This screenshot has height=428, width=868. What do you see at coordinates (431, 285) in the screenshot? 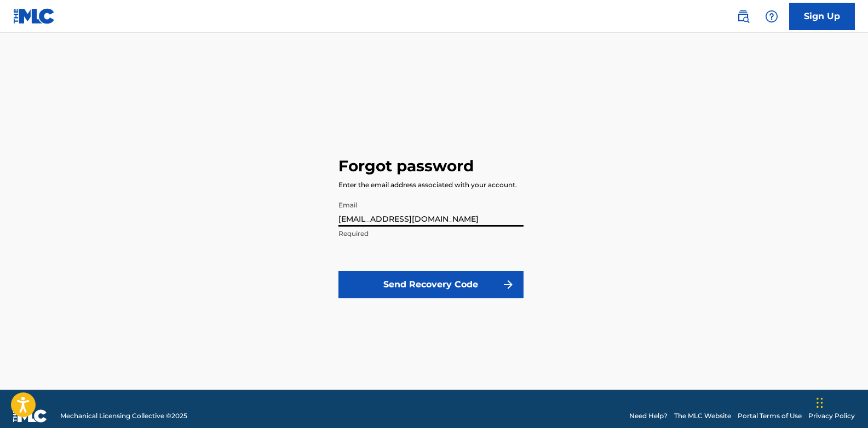
I see `button: Send Recovery Code` at bounding box center [431, 285].